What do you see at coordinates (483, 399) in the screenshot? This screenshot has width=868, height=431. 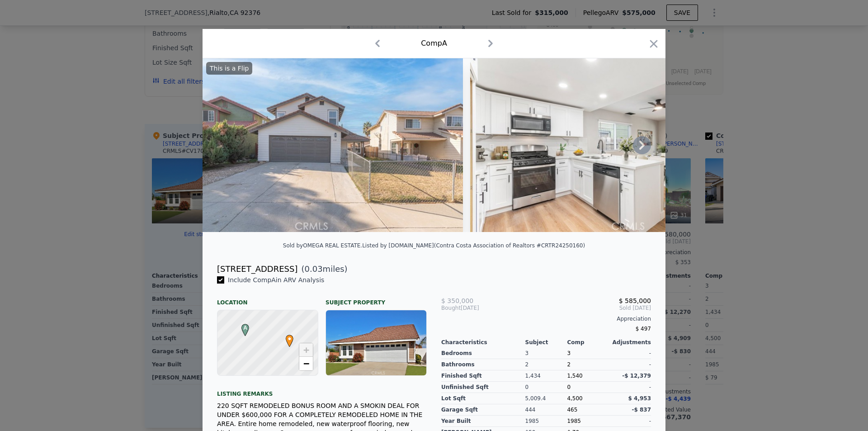 I see `div: Lot Sqft` at bounding box center [483, 399].